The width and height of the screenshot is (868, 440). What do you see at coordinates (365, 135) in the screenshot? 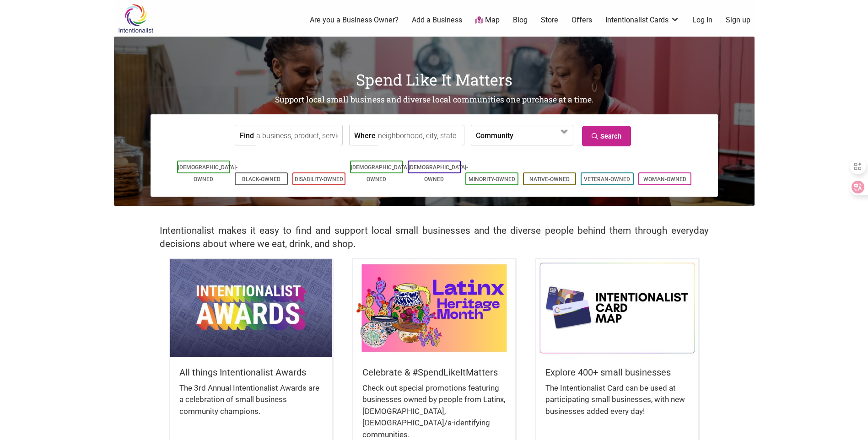
I see `label: Where` at bounding box center [365, 135].